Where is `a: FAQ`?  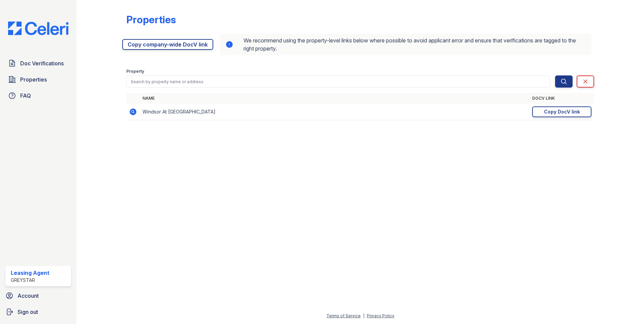 a: FAQ is located at coordinates (38, 95).